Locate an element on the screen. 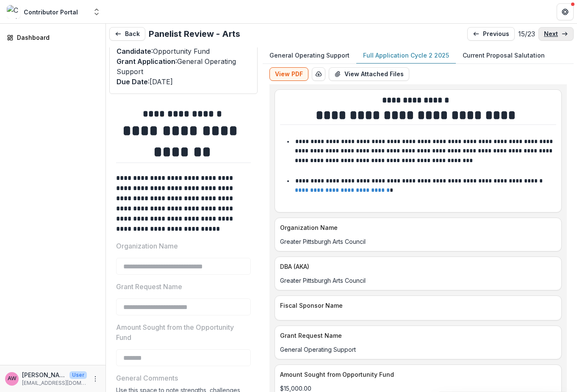  p: Amount Sought from Opportunity Fund is located at coordinates (416, 375).